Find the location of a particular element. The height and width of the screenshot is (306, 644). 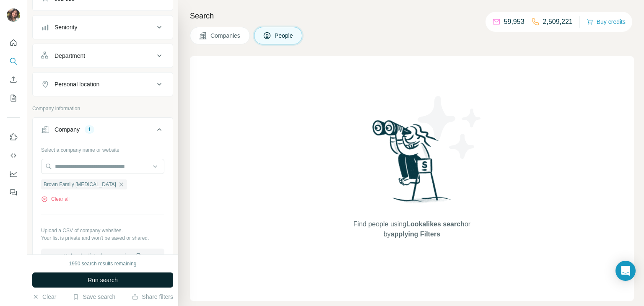

button: Use Surfe on LinkedIn is located at coordinates (14, 137).